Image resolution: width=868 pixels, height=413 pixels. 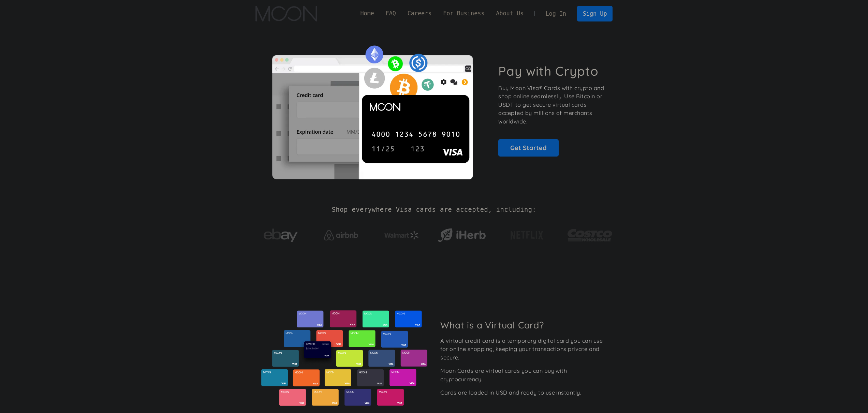 What do you see at coordinates (401, 234) in the screenshot?
I see `a: Walmart` at bounding box center [401, 234].